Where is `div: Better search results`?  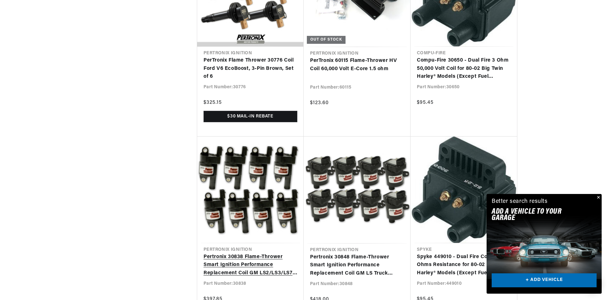 div: Better search results is located at coordinates (520, 201).